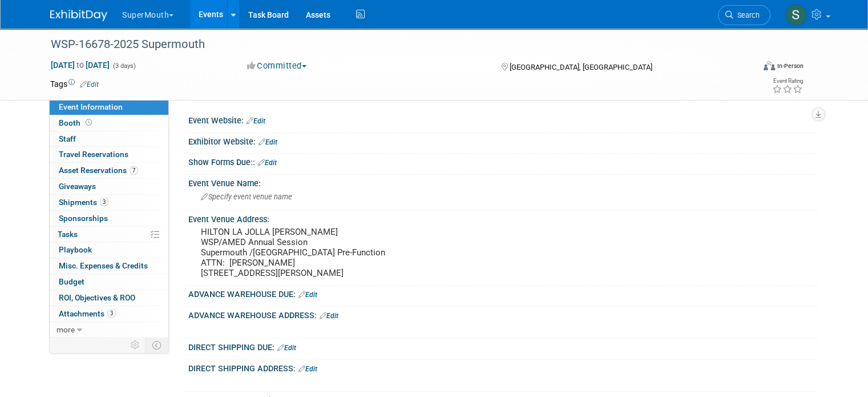  What do you see at coordinates (503, 217) in the screenshot?
I see `div: Event Venue Address:` at bounding box center [503, 217].